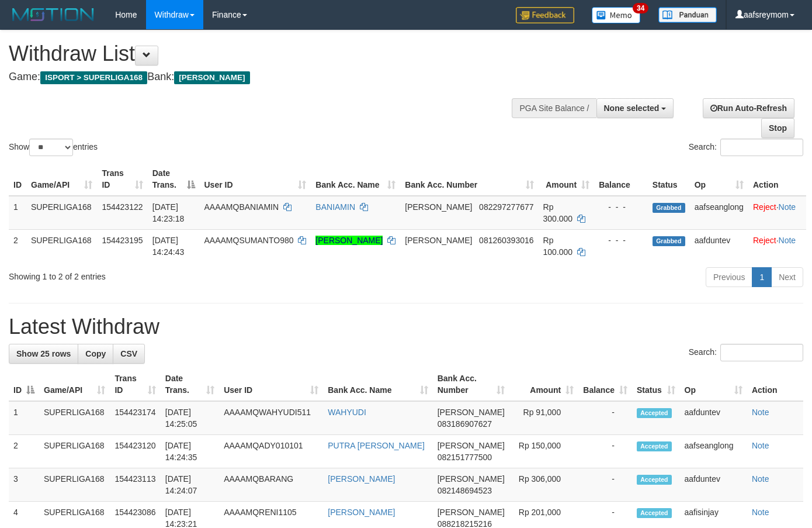 This screenshot has width=812, height=528. I want to click on div: Showing 1 to 2 of 2 entries, so click(169, 274).